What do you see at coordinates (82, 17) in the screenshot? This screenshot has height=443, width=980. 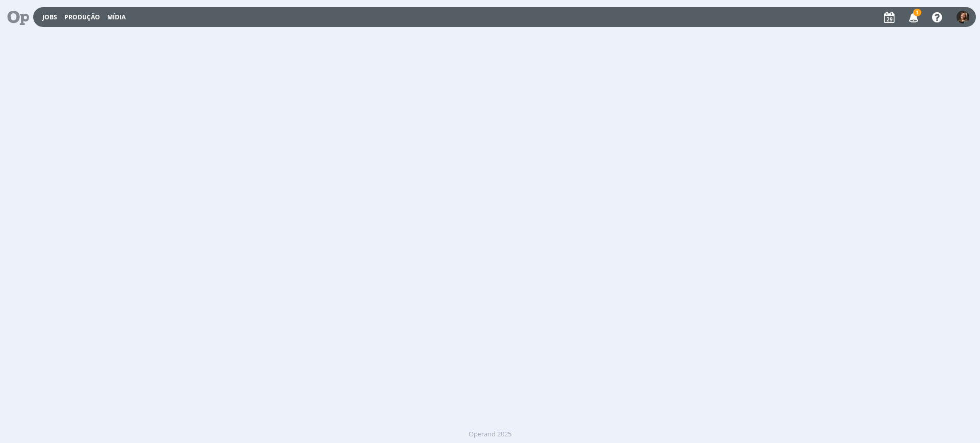 I see `a: Produção` at bounding box center [82, 17].